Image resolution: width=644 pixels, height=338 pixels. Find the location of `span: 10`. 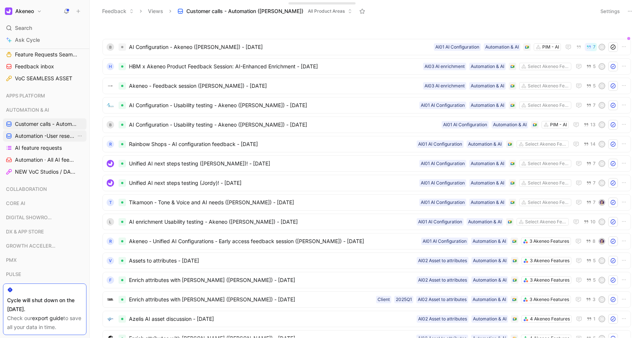

span: 10 is located at coordinates (593, 222).